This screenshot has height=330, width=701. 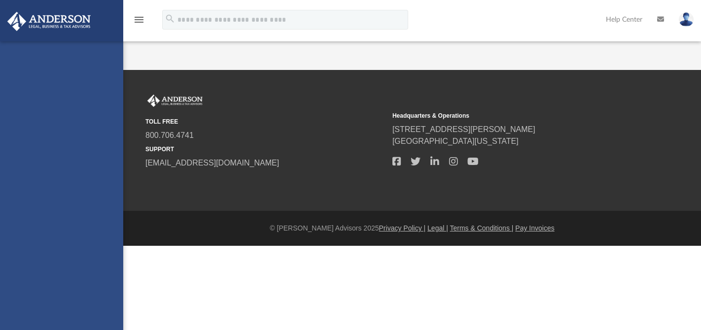 What do you see at coordinates (265, 122) in the screenshot?
I see `small: TOLL FREE` at bounding box center [265, 122].